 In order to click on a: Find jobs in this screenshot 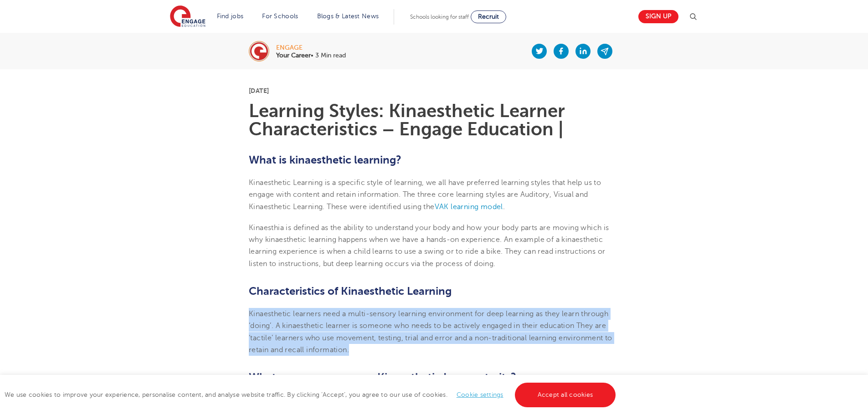, I will do `click(230, 16)`.